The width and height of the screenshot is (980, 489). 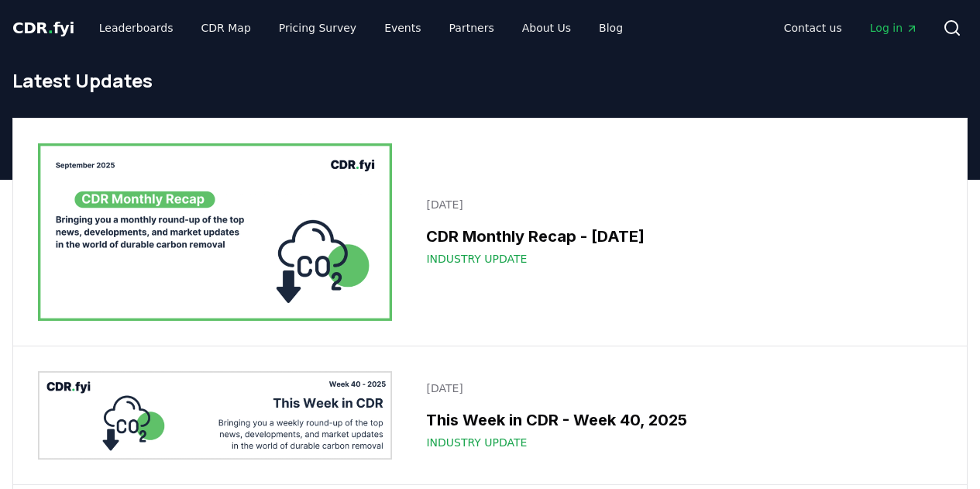 What do you see at coordinates (472, 28) in the screenshot?
I see `a: Partners` at bounding box center [472, 28].